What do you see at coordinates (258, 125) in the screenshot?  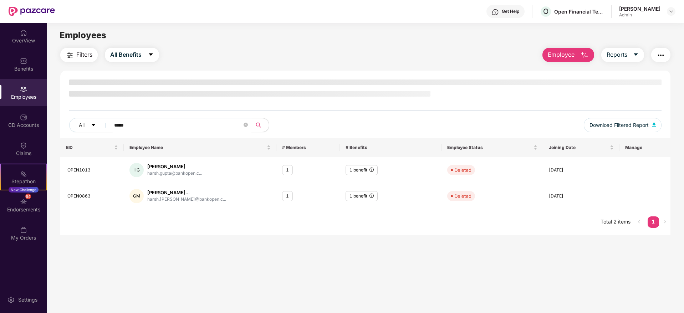 I see `span: search` at bounding box center [258, 125].